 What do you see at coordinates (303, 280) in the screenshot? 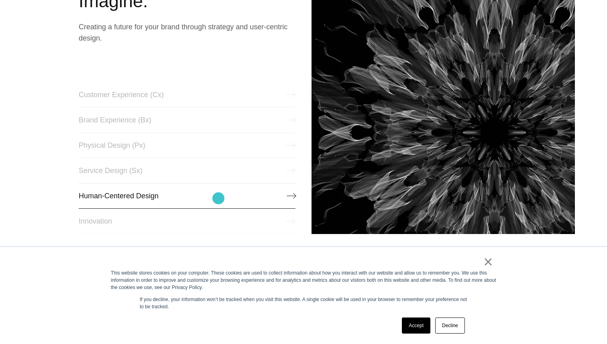
I see `div: This website stores cookies on your computer. These cookies are used to collect information about...` at bounding box center [303, 280].